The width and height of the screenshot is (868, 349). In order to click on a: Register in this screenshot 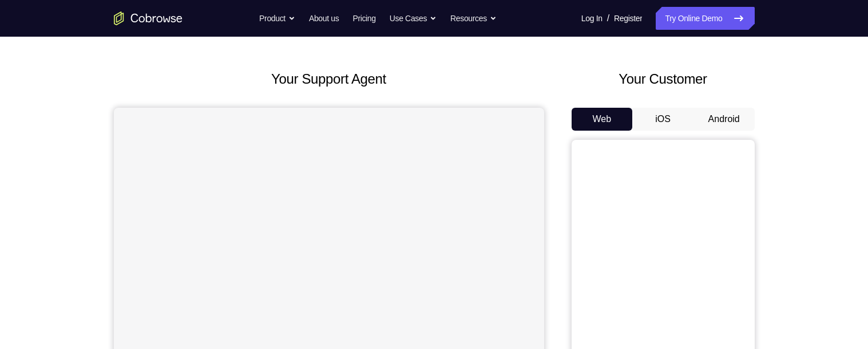, I will do `click(628, 18)`.